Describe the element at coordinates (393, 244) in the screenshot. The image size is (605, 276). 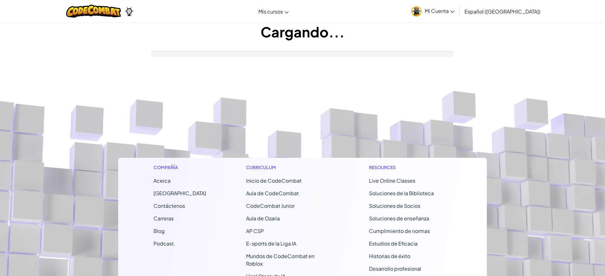
I see `a: Estudios de Eficacia` at that location.